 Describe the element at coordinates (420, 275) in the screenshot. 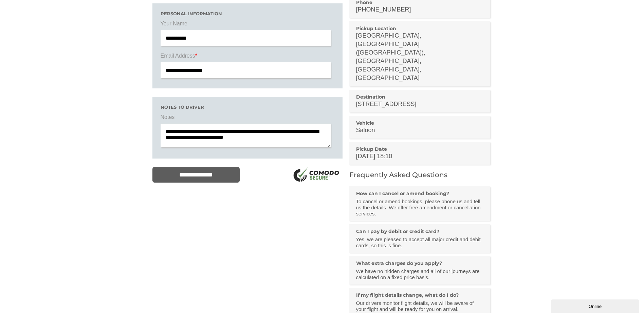

I see `p: We have no hidden charges and all of our journeys are calculated on a fixed price basis.` at that location.